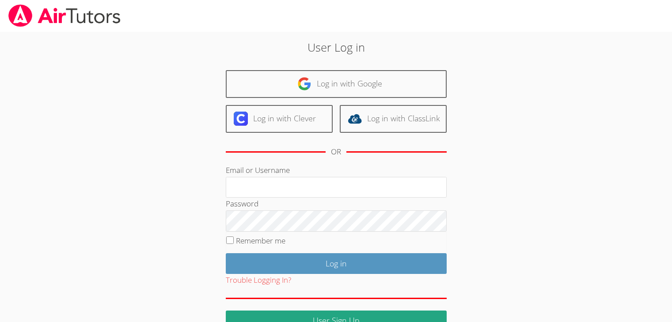 The image size is (672, 322). What do you see at coordinates (393, 119) in the screenshot?
I see `a: Log in with ClassLink` at bounding box center [393, 119].